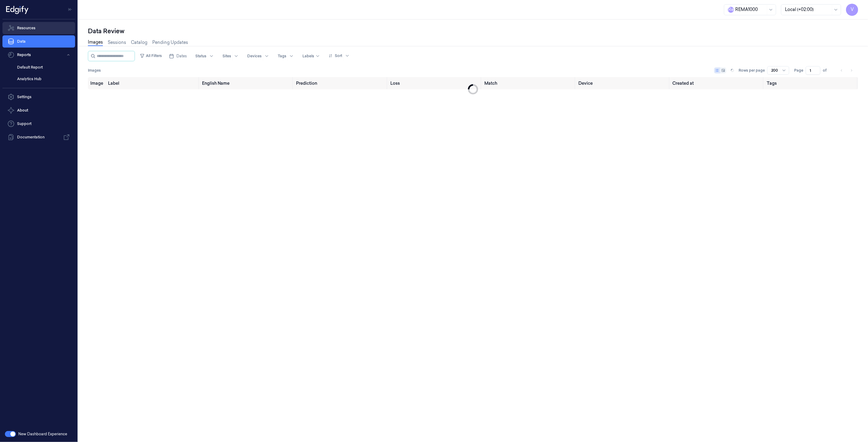 The width and height of the screenshot is (868, 442). What do you see at coordinates (717, 83) in the screenshot?
I see `th: Created at` at bounding box center [717, 83].